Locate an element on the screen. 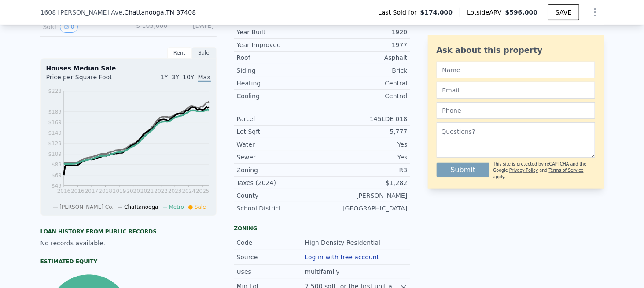 Image resolution: width=644 pixels, height=288 pixels. tspan: $228 is located at coordinates (54, 91).